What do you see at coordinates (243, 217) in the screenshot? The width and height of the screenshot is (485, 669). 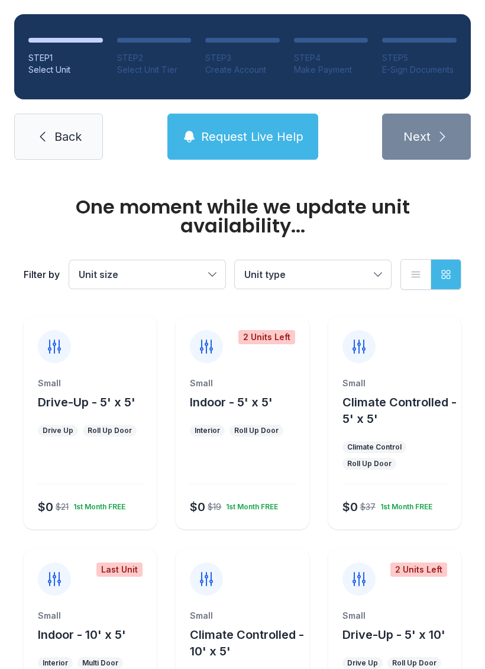 I see `div: One moment while we update unit availability...` at bounding box center [243, 217].